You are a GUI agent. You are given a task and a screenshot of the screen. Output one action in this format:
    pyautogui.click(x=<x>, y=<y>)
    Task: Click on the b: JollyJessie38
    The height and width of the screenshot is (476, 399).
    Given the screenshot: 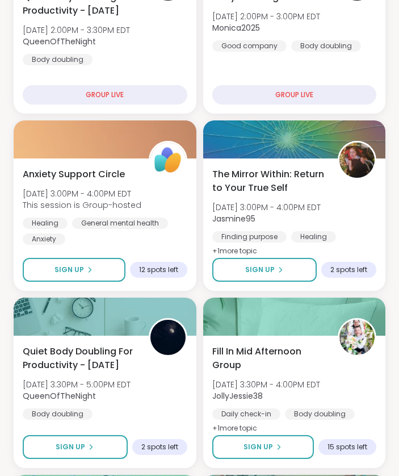 What is the action you would take?
    pyautogui.click(x=238, y=396)
    